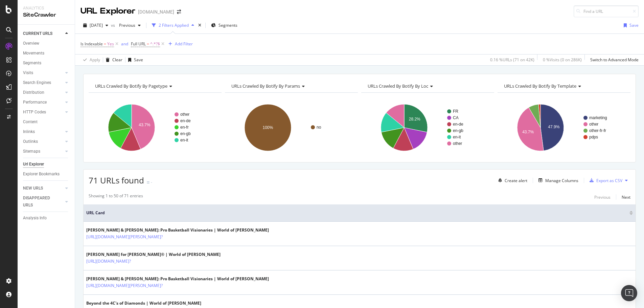 The height and width of the screenshot is (308, 644). What do you see at coordinates (46, 53) in the screenshot?
I see `a: Movements` at bounding box center [46, 53].